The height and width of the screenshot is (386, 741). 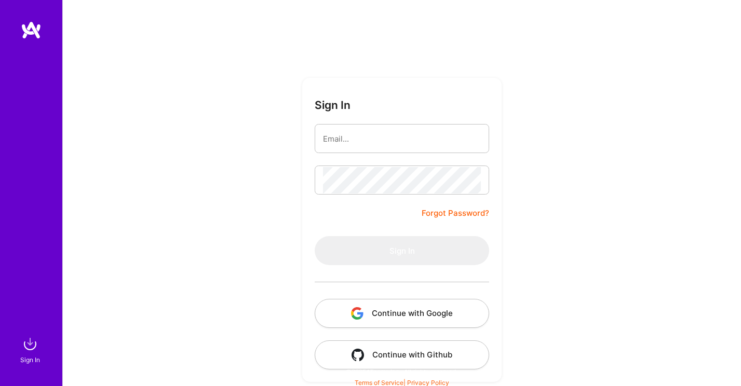 What do you see at coordinates (402, 372) in the screenshot?
I see `div: © 2025 ATeams Inc., All rights reserved.` at bounding box center [402, 372].